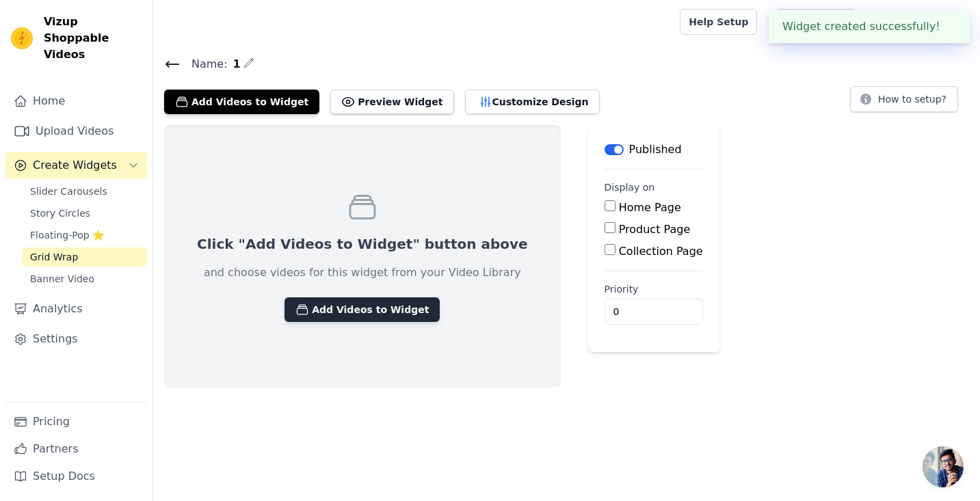 This screenshot has height=501, width=980. What do you see at coordinates (362, 244) in the screenshot?
I see `p: Click "Add Videos to Widget" button above` at bounding box center [362, 244].